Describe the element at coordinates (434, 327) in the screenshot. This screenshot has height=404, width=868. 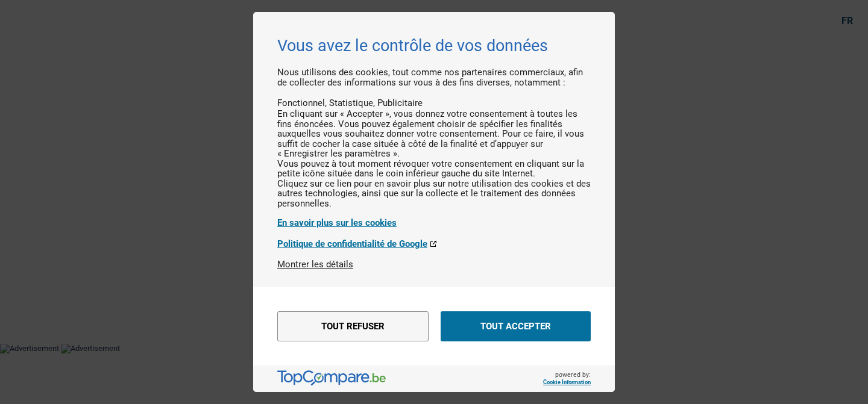
I see `div: menu` at that location.